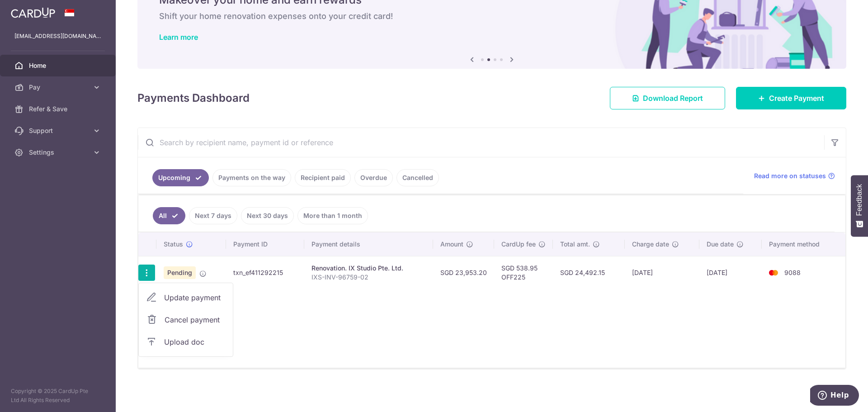  What do you see at coordinates (803, 244) in the screenshot?
I see `th: Payment method` at bounding box center [803, 244].